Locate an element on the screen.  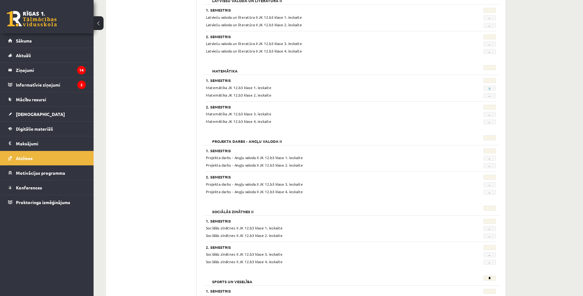
a: Aktuāli is located at coordinates (47, 55).